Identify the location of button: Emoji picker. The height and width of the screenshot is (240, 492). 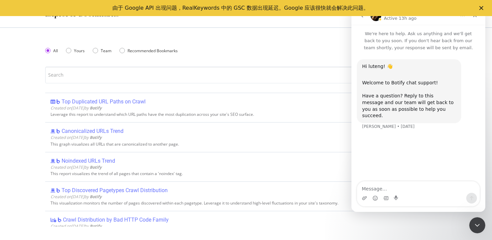
(24, 191).